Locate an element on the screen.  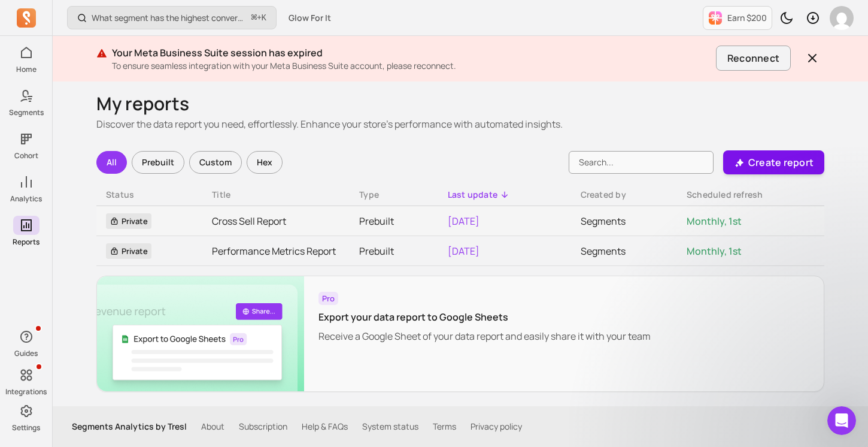
p: Segments is located at coordinates (26, 113).